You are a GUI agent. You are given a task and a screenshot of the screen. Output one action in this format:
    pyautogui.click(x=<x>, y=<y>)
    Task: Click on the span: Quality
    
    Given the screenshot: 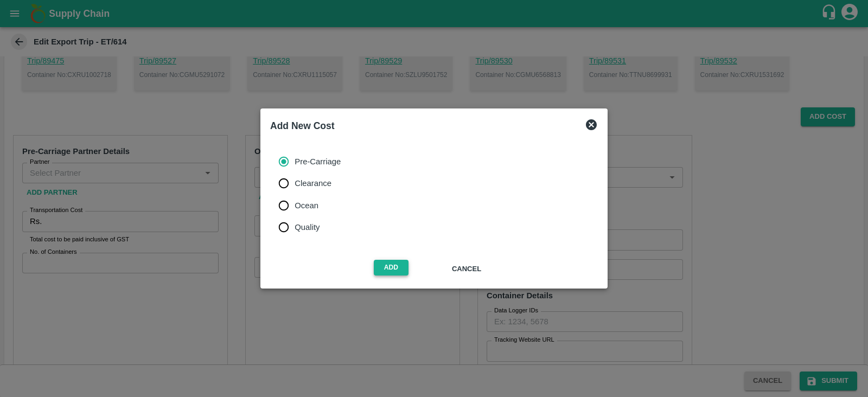 What is the action you would take?
    pyautogui.click(x=307, y=228)
    